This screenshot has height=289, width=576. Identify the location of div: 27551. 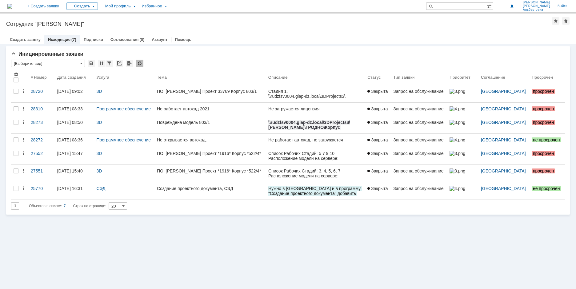
(42, 171).